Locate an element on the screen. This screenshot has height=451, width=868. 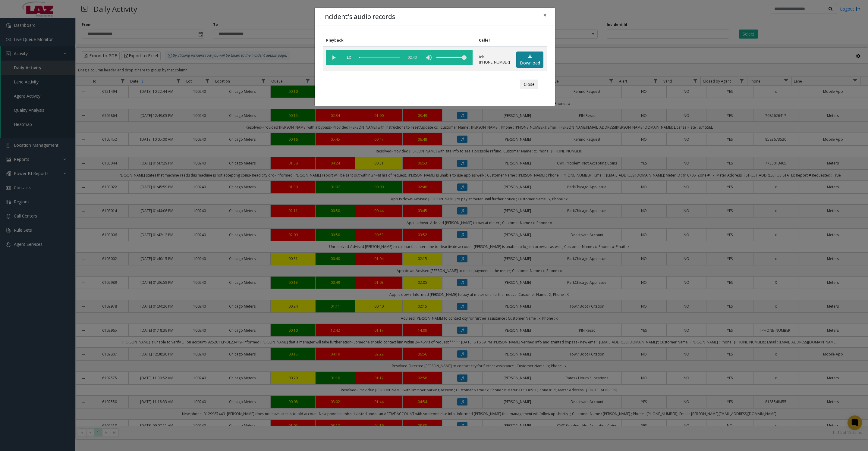
th: Playback is located at coordinates (399, 40).